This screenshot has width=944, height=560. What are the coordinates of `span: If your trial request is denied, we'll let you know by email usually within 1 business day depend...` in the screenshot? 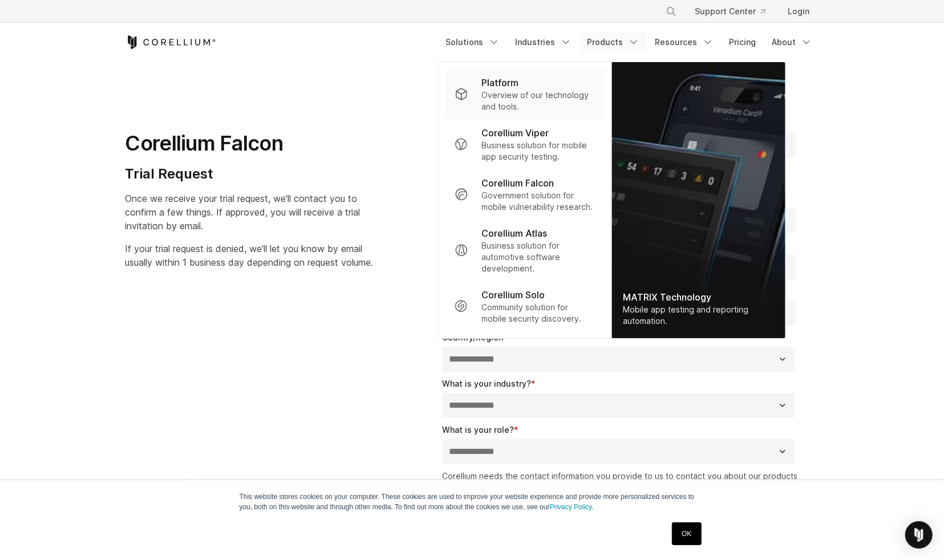 It's located at (250, 255).